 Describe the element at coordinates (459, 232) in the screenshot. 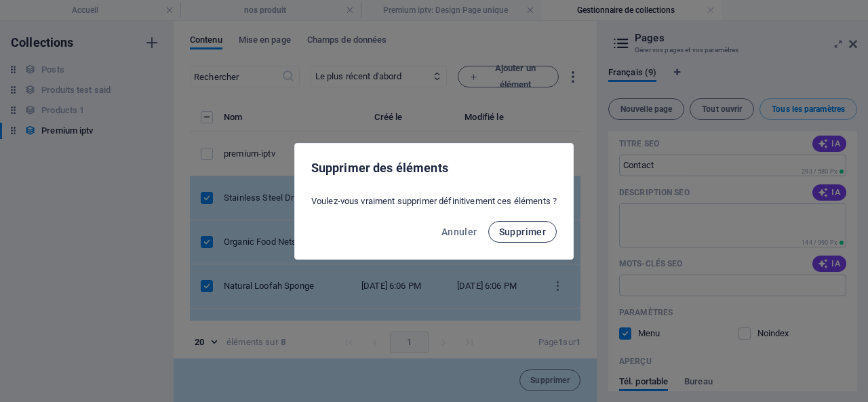

I see `span: Annuler` at that location.